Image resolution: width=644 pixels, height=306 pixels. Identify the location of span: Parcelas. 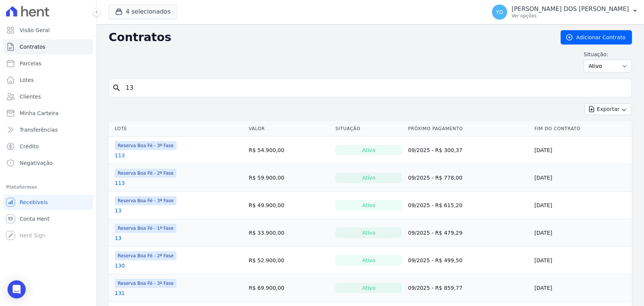
(30, 64).